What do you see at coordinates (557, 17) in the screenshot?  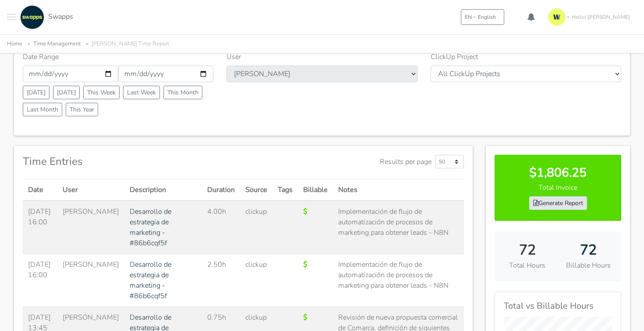 I see `img: isotipo-3-3e143c57.png` at bounding box center [557, 17].